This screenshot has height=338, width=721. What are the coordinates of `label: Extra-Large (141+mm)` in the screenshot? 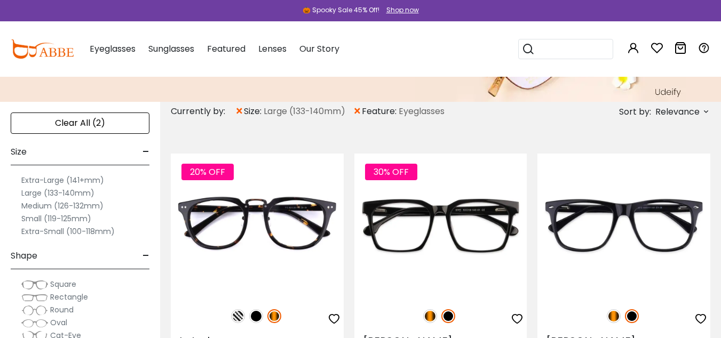 It's located at (62, 180).